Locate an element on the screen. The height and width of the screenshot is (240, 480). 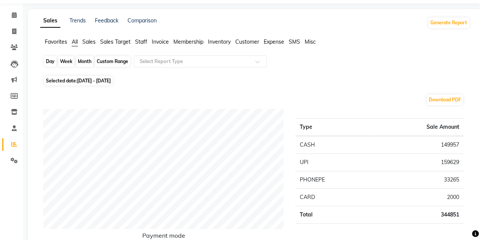
span: Expense is located at coordinates (274, 42).